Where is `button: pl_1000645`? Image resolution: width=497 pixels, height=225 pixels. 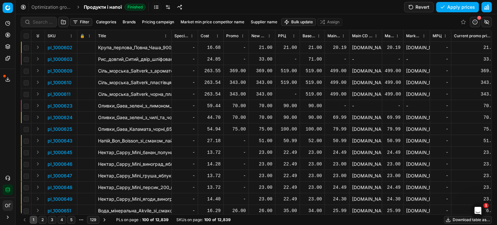
button: pl_1000645 is located at coordinates (60, 152).